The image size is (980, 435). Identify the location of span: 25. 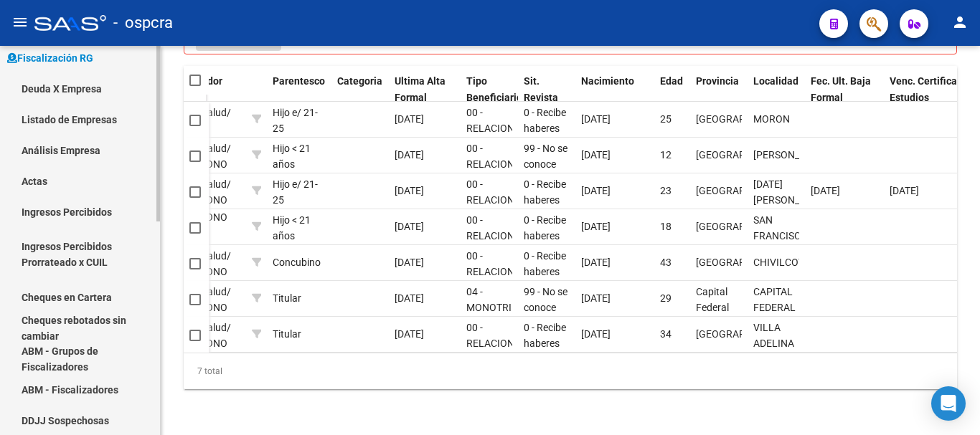
(666, 119).